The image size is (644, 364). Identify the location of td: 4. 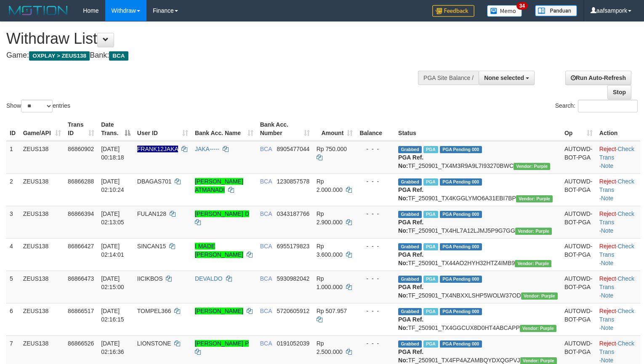
(13, 254).